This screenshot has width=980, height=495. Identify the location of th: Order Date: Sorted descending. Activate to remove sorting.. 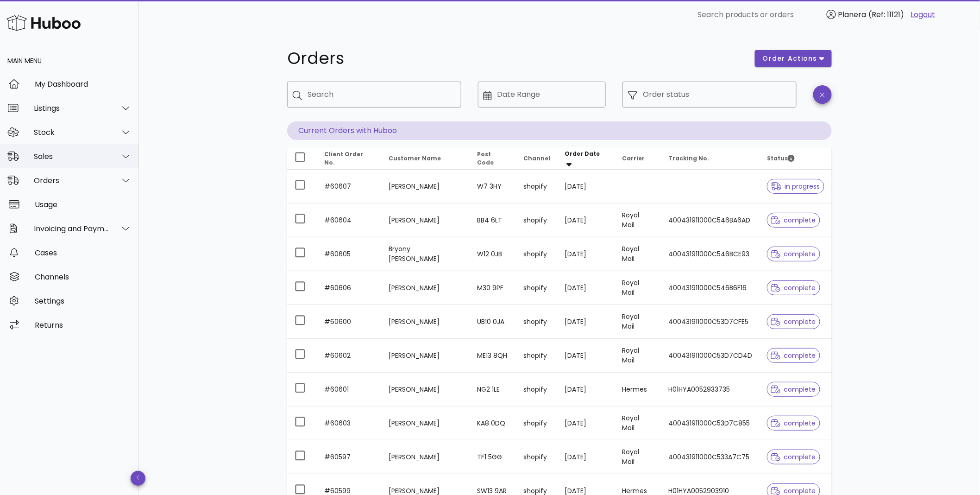
(587, 159).